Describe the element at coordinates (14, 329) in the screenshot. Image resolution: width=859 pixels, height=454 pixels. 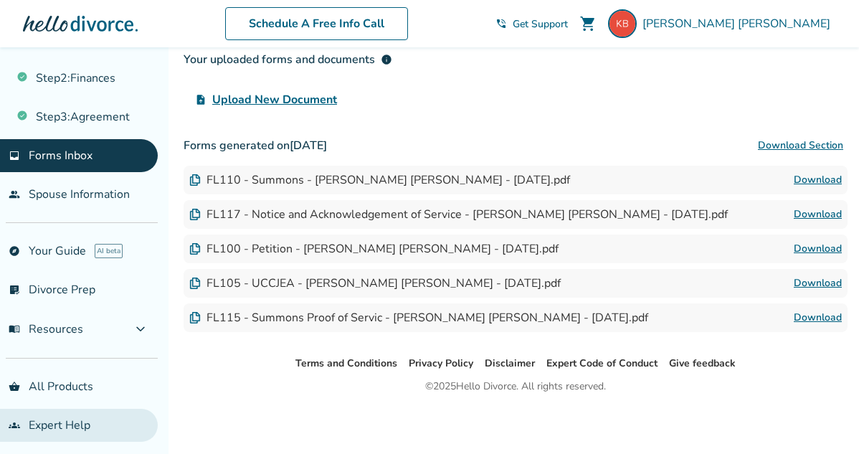
I see `span: menu_book` at that location.